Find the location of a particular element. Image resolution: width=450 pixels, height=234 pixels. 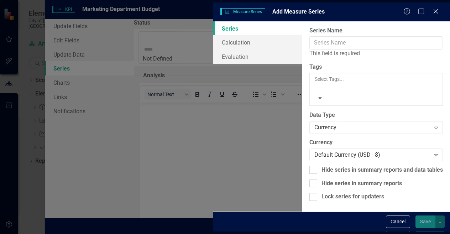

label: Data Type is located at coordinates (376, 115).